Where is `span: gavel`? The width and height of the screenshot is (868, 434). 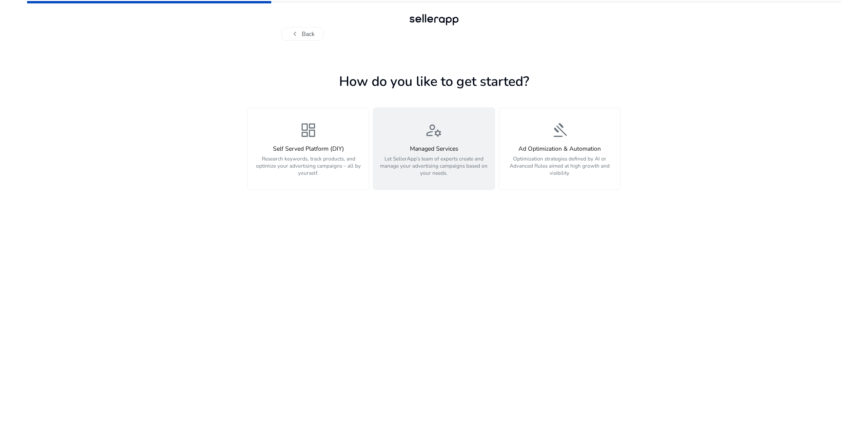 span: gavel is located at coordinates (560, 130).